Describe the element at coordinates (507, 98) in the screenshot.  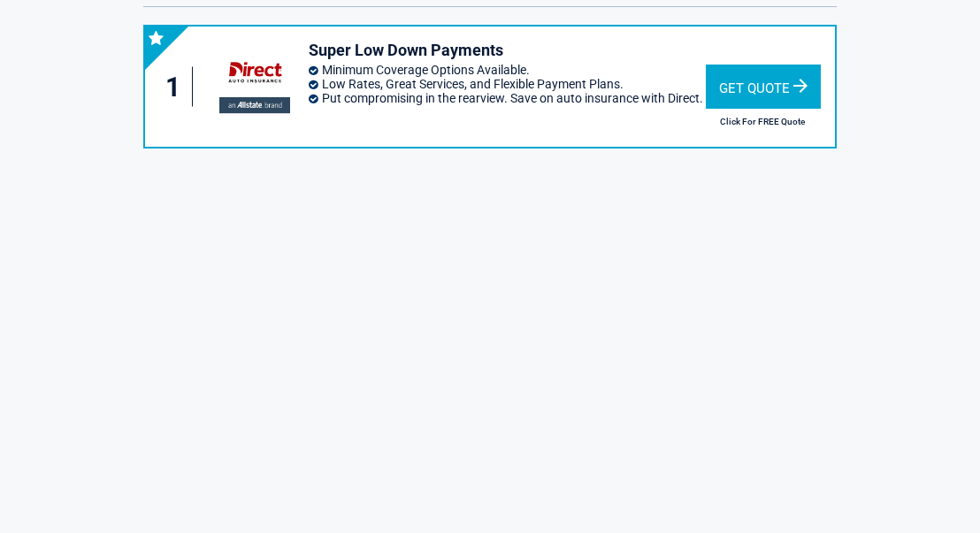
I see `li: Put compromising in the rearview. Save on auto insurance with Direct.` at that location.